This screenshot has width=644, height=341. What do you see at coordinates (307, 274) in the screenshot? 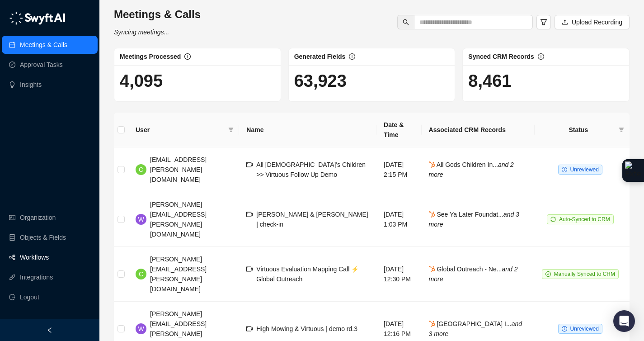
I see `span: Virtuous Evaluation Mapping Call ⚡️ Global Outreach` at bounding box center [307, 274].